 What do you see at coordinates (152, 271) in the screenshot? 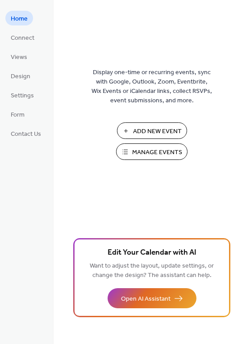
I see `span: Want to adjust the layout, update settings, or change the design? The assistant can help.` at bounding box center [152, 271].